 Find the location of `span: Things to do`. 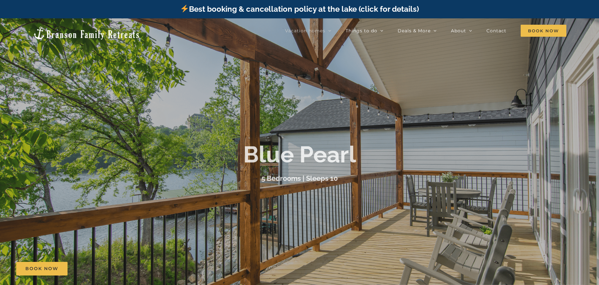

span: Things to do is located at coordinates (362, 31).